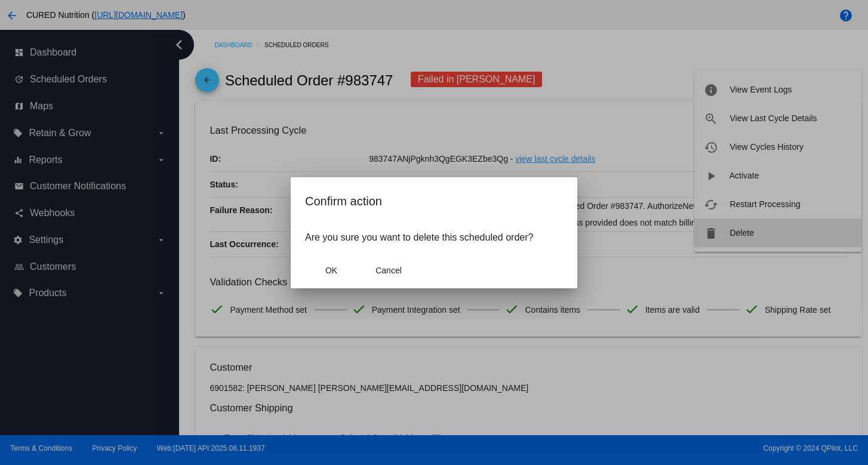 Image resolution: width=868 pixels, height=465 pixels. Describe the element at coordinates (434, 201) in the screenshot. I see `h2: Confirm action` at that location.